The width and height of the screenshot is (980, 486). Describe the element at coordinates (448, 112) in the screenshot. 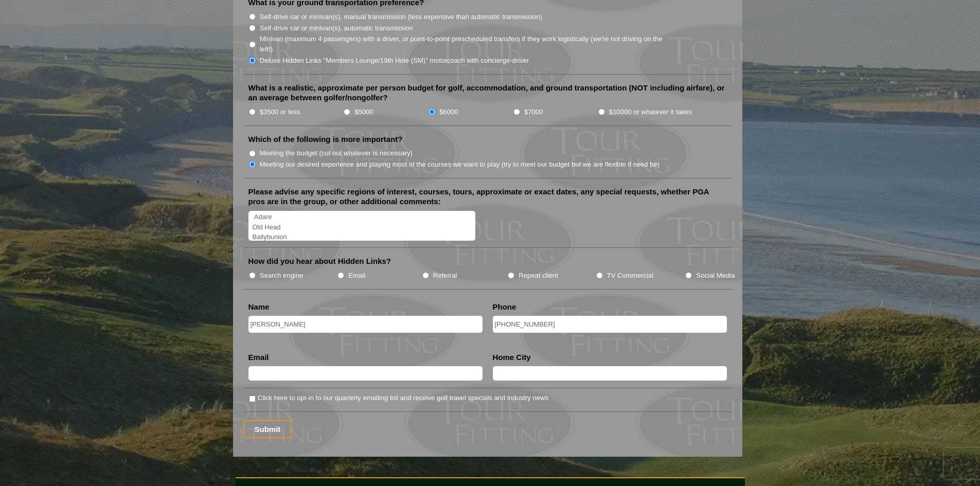

I see `label: $6000` at that location.